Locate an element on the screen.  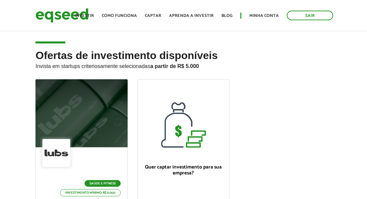
p: Quer captar investimento para sua empresa? is located at coordinates (183, 170).